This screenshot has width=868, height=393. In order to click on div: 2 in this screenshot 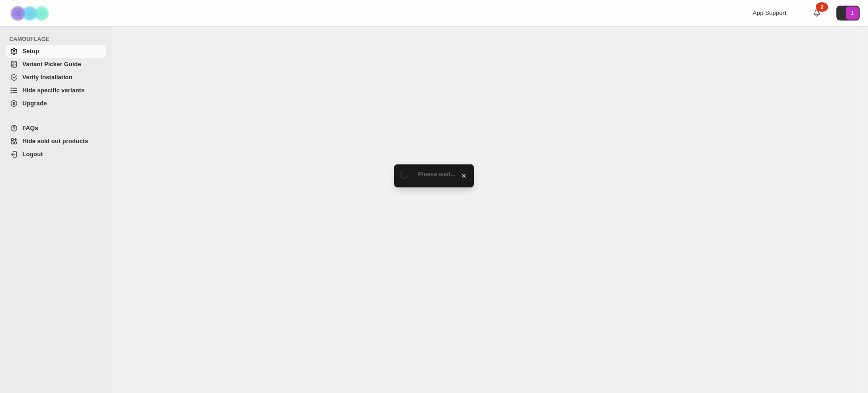, I will do `click(822, 7)`.